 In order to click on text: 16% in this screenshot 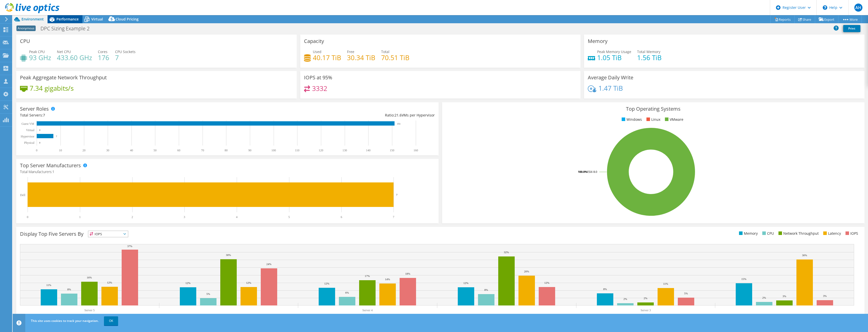, I will do `click(89, 278)`.